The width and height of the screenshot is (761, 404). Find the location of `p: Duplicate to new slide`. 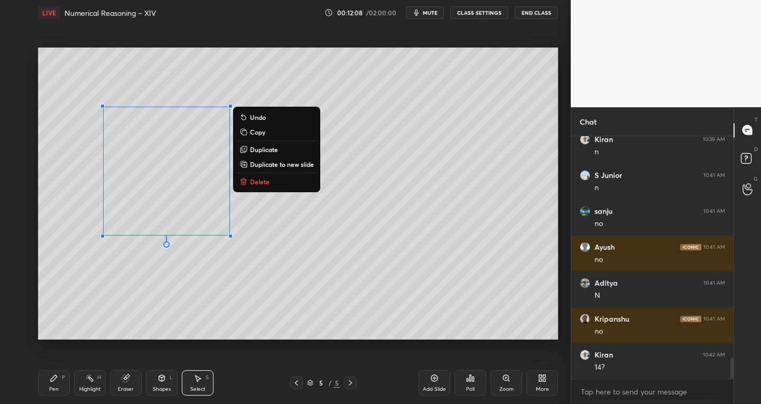

p: Duplicate to new slide is located at coordinates (282, 164).